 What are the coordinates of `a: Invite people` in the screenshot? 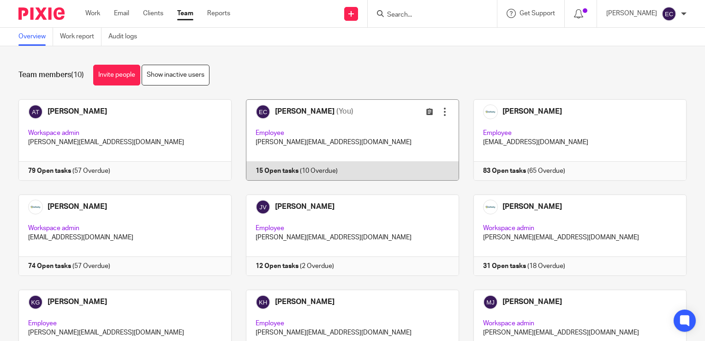 It's located at (117, 75).